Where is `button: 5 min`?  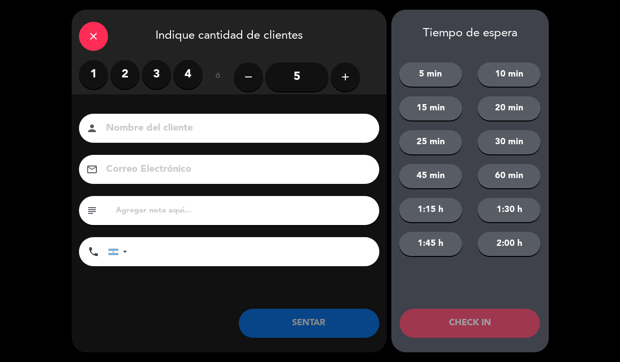 button: 5 min is located at coordinates (431, 75).